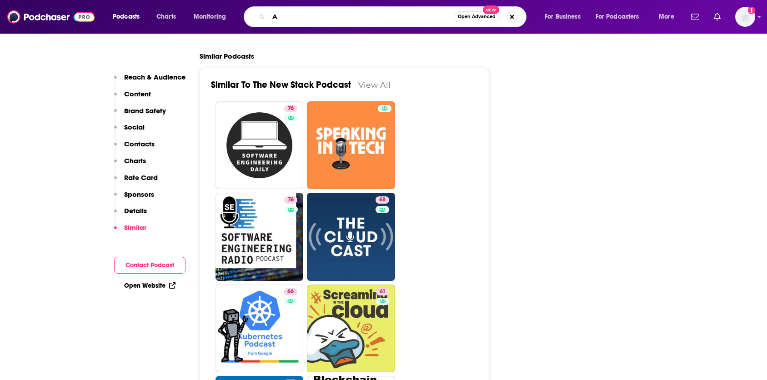 The image size is (767, 380). I want to click on button: Similar, so click(130, 231).